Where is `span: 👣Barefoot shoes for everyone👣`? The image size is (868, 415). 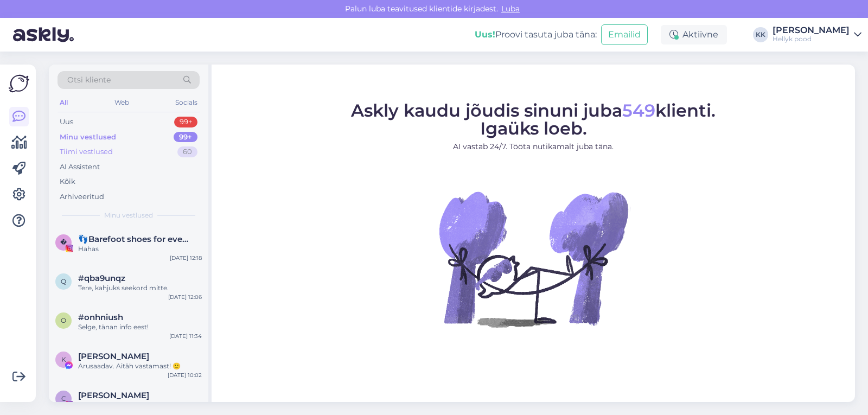 span: 👣Barefoot shoes for everyone👣 is located at coordinates (134, 239).